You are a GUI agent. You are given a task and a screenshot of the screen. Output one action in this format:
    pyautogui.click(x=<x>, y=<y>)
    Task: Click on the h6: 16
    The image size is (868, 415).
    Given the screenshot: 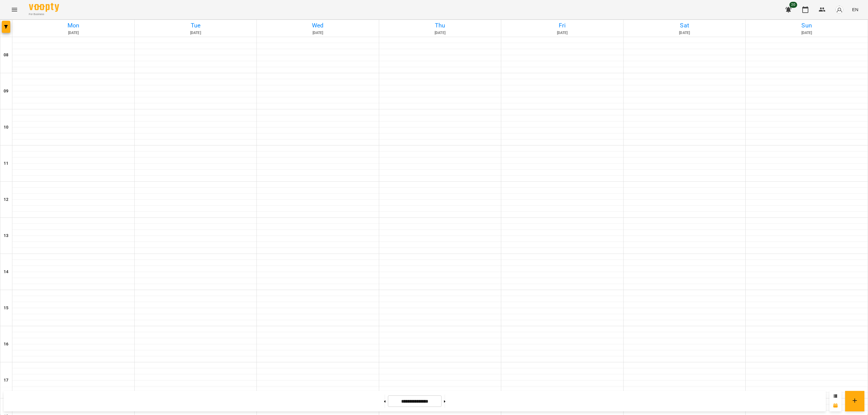 What is the action you would take?
    pyautogui.click(x=6, y=344)
    